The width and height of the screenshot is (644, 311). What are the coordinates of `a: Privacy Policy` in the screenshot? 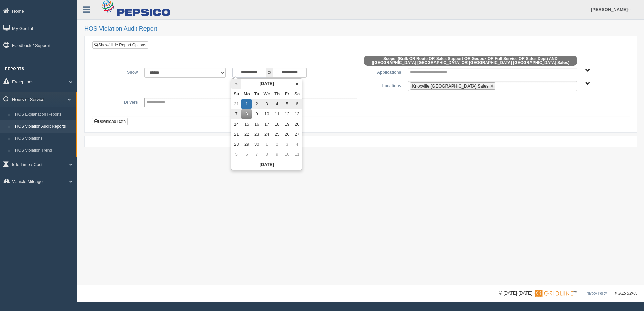 It's located at (596, 293).